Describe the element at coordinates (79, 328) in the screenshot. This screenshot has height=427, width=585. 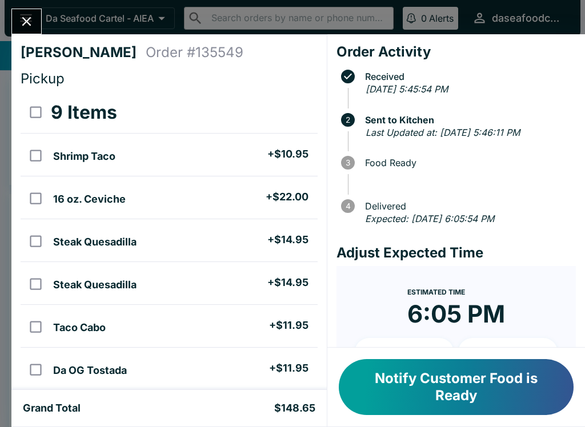
I see `h5: Taco Cabo` at that location.